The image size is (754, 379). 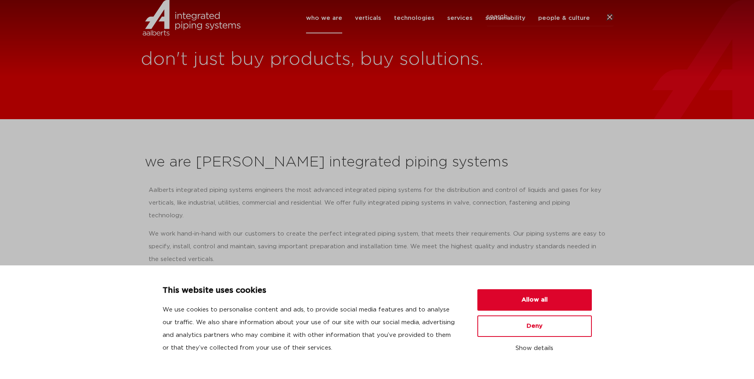 What do you see at coordinates (564, 18) in the screenshot?
I see `a: people & culture` at bounding box center [564, 18].